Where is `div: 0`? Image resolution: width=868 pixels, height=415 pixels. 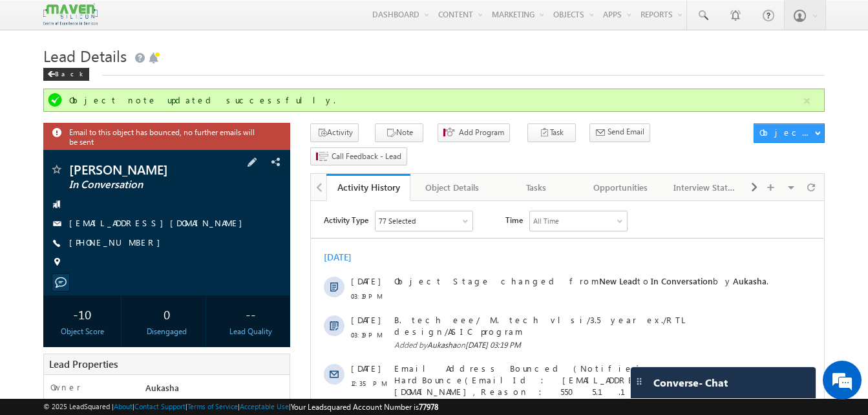
div: 0 is located at coordinates (167, 313).